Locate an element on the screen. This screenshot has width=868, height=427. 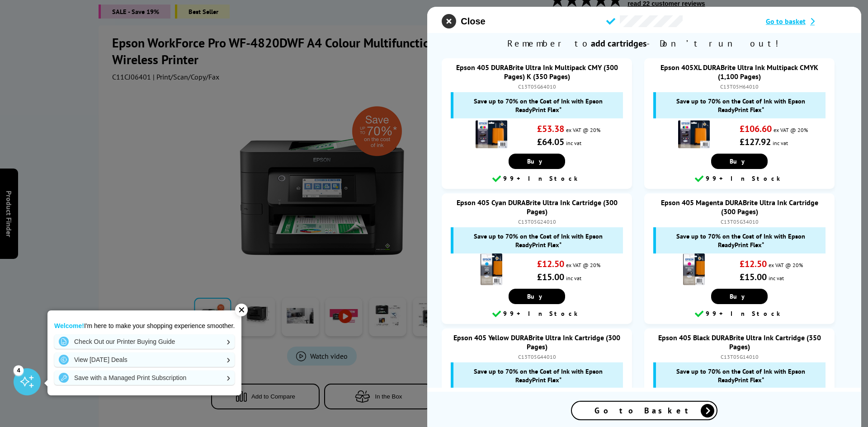
strong: Welcome! is located at coordinates (69, 326).